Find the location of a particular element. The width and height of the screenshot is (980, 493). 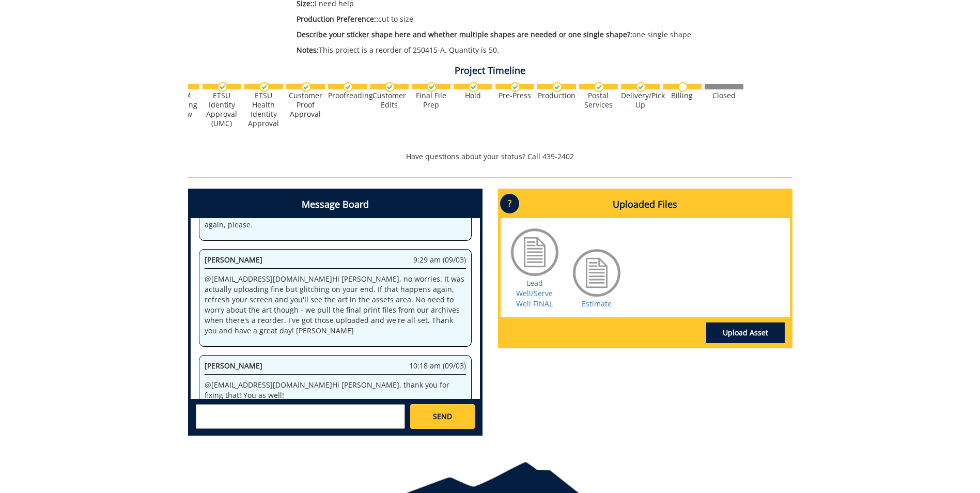

span: 10:18 am (09/03) is located at coordinates (437, 366).